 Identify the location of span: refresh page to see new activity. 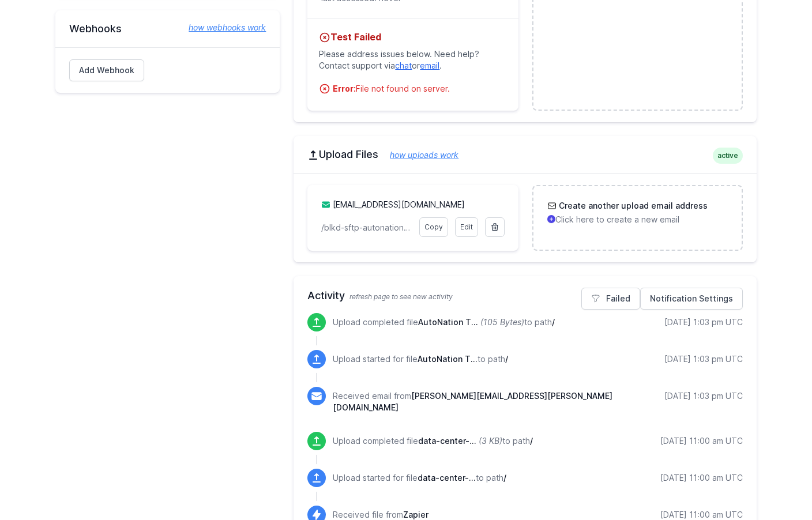
(401, 296).